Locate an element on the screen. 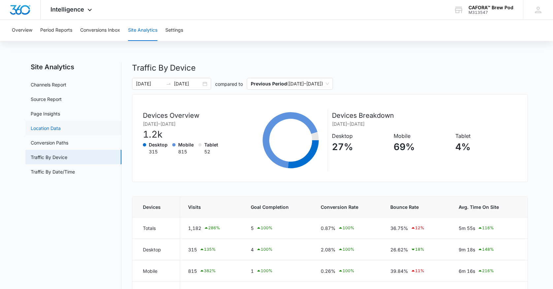 This screenshot has height=289, width=553. span: Conversion Rate is located at coordinates (348, 207).